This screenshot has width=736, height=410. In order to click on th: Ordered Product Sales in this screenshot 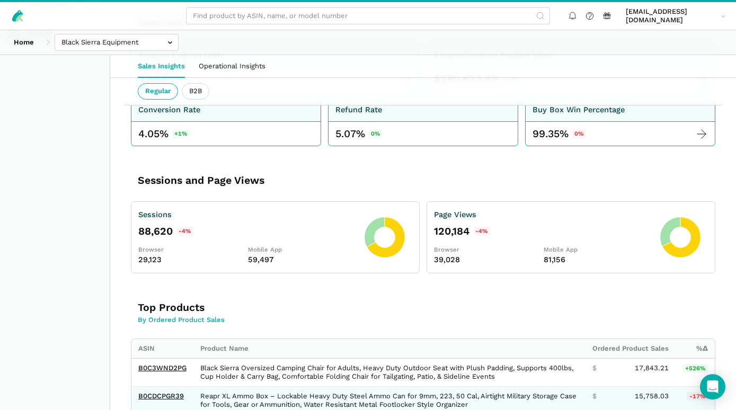, I will do `click(631, 349)`.